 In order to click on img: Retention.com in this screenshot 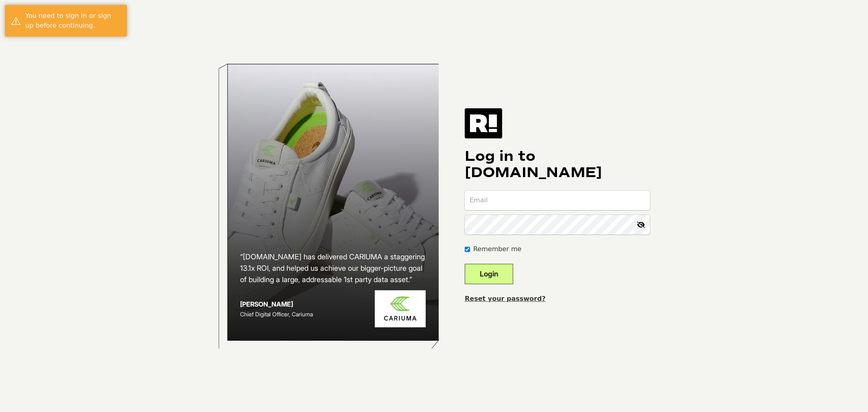, I will do `click(484, 123)`.